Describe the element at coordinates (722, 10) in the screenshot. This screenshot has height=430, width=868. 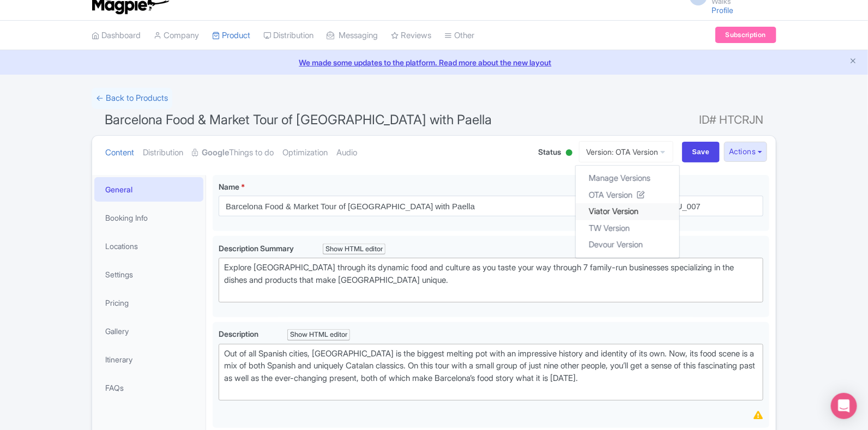
I see `a: Profile` at that location.